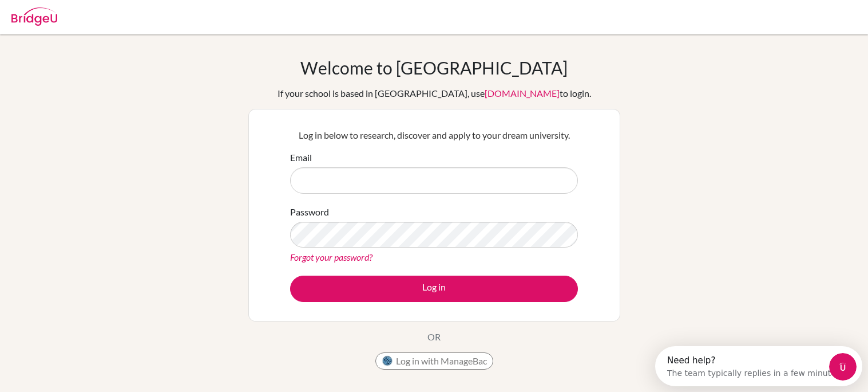 The width and height of the screenshot is (868, 392). What do you see at coordinates (100, 25) in the screenshot?
I see `div: The team typically replies in a few minutes.` at bounding box center [100, 25].